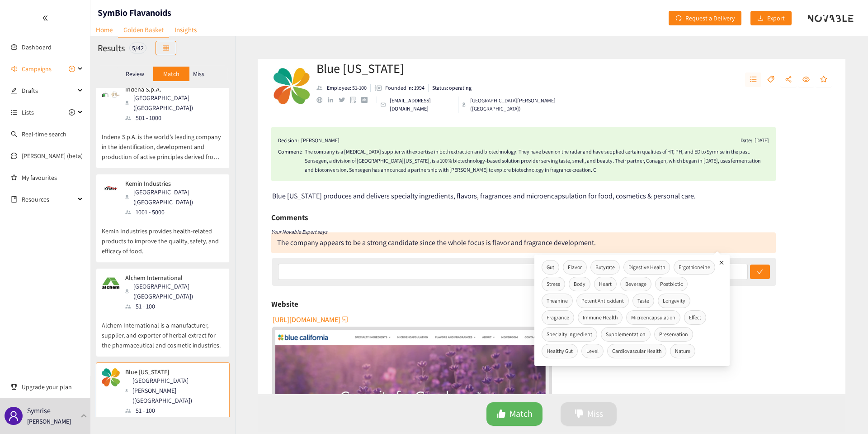 This screenshot has width=868, height=434. What do you see at coordinates (143, 30) in the screenshot?
I see `a: Golden Basket` at bounding box center [143, 30].